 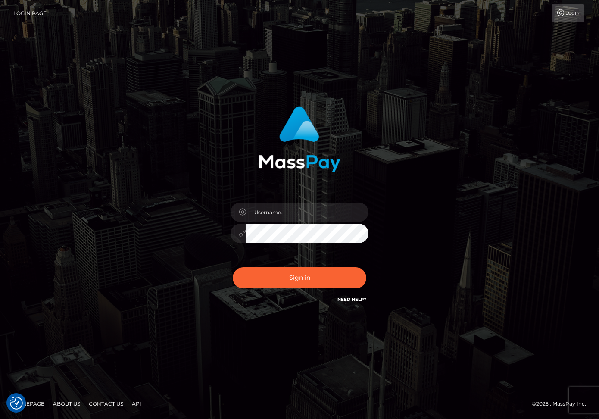 I want to click on a: About Us, so click(x=66, y=403).